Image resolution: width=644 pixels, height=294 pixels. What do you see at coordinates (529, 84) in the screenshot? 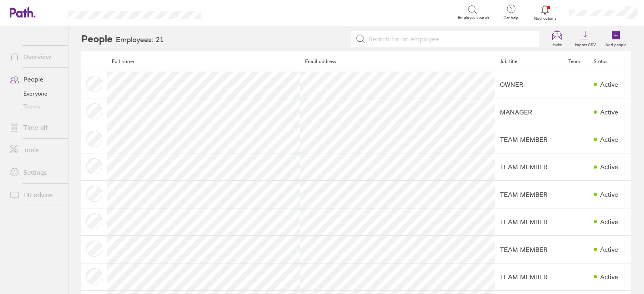
I see `td: OWNER` at bounding box center [529, 84].